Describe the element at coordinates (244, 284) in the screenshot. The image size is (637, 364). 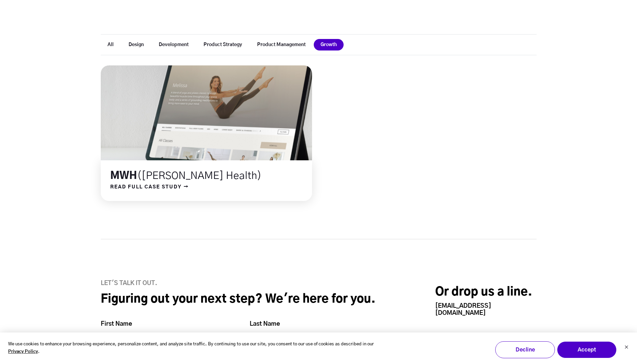
I see `h6: Let's talk it out.` at that location.